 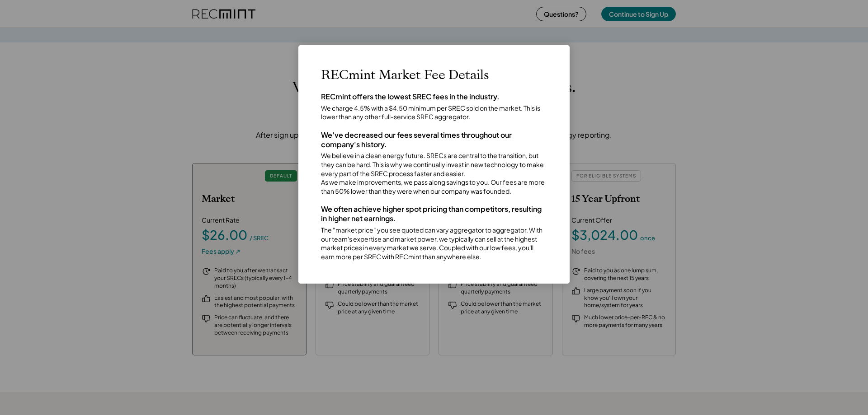 I want to click on h2: RECmint Market Fee Details, so click(x=434, y=75).